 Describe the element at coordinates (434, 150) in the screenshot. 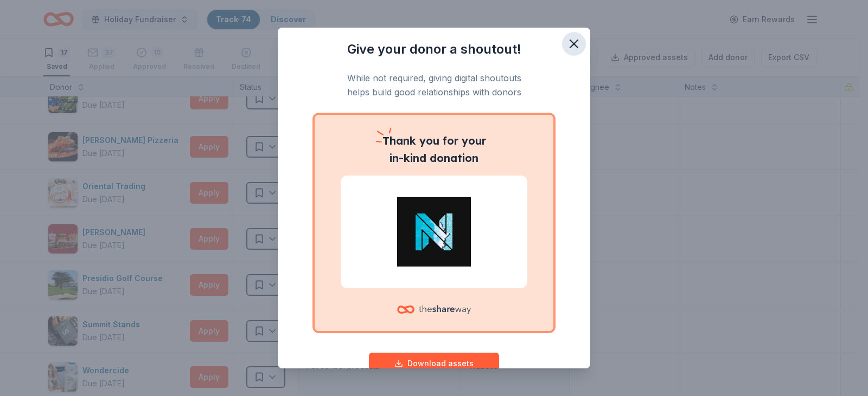

I see `p: you for your in-kind donation` at that location.